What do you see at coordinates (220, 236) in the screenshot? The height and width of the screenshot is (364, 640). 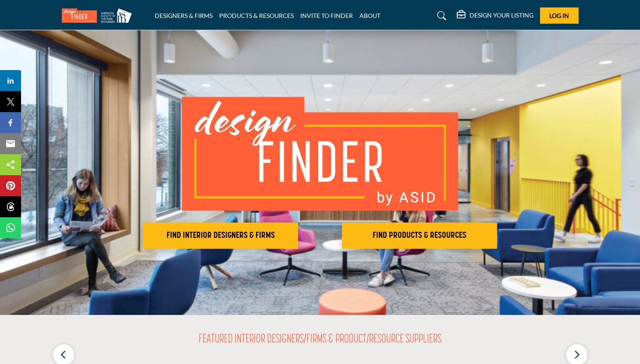 I see `button: FIND INTERIOR DESIGNERS & FIRMS` at bounding box center [220, 236].